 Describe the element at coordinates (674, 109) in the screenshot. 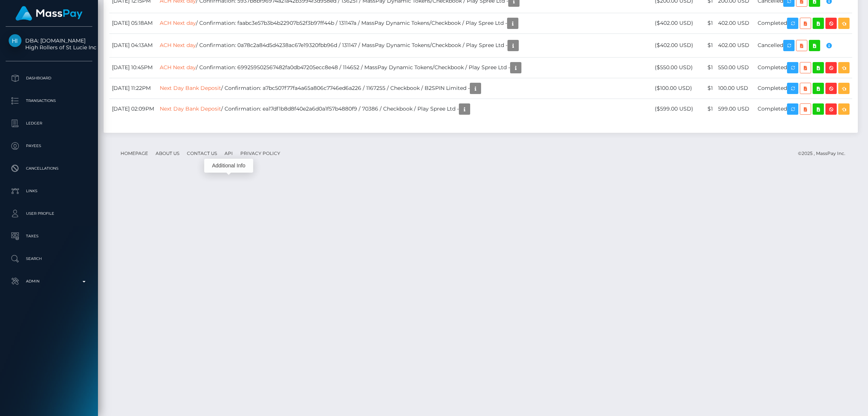

I see `td: ($599.00 USD)` at that location.